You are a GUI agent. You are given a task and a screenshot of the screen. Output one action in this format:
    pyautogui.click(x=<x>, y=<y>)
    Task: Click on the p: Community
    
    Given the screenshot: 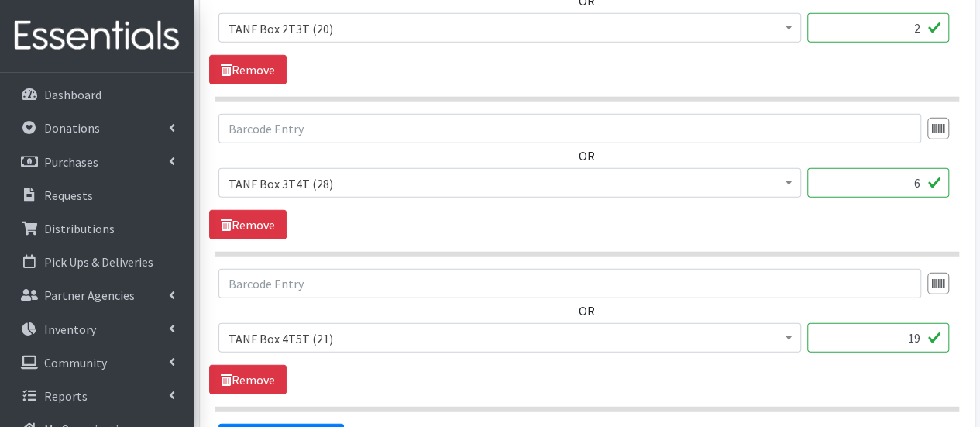 What is the action you would take?
    pyautogui.click(x=75, y=362)
    